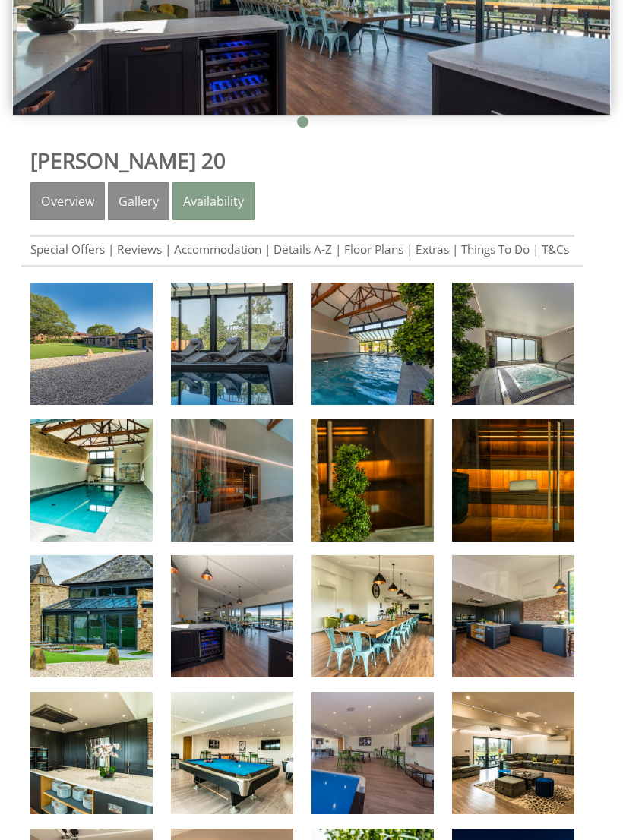  I want to click on img: A view of the inside of the sauna., so click(512, 480).